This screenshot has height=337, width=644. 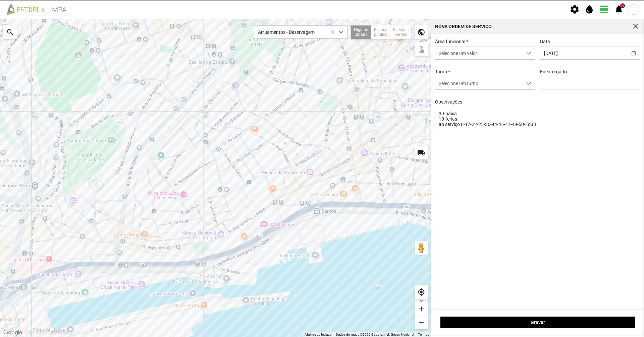 What do you see at coordinates (39, 10) in the screenshot?
I see `img: file` at bounding box center [39, 10].